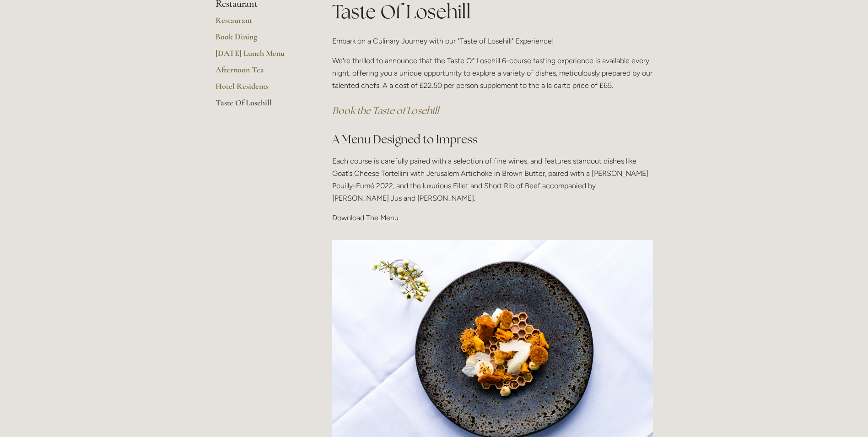 The image size is (868, 437). Describe the element at coordinates (492, 139) in the screenshot. I see `h2: A Menu Designed to Impress` at that location.